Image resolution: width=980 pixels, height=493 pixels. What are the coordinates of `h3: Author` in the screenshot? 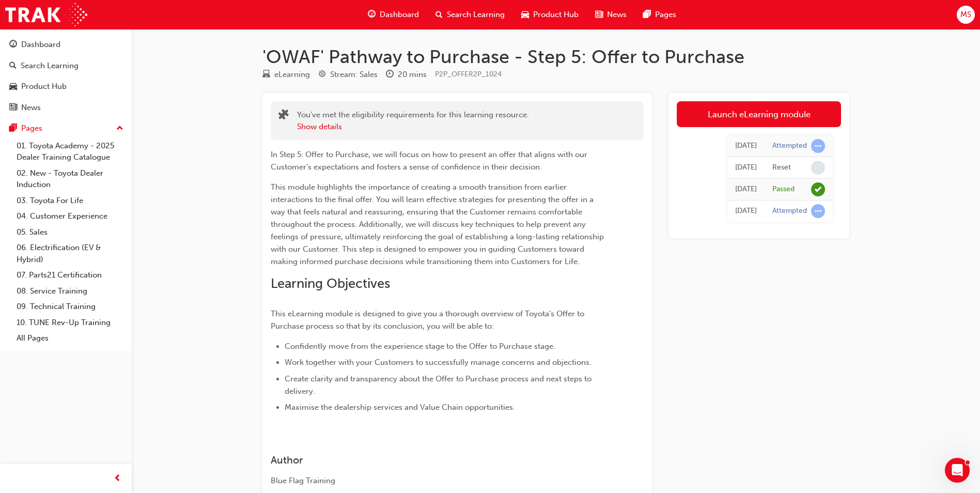 It's located at (438, 460).